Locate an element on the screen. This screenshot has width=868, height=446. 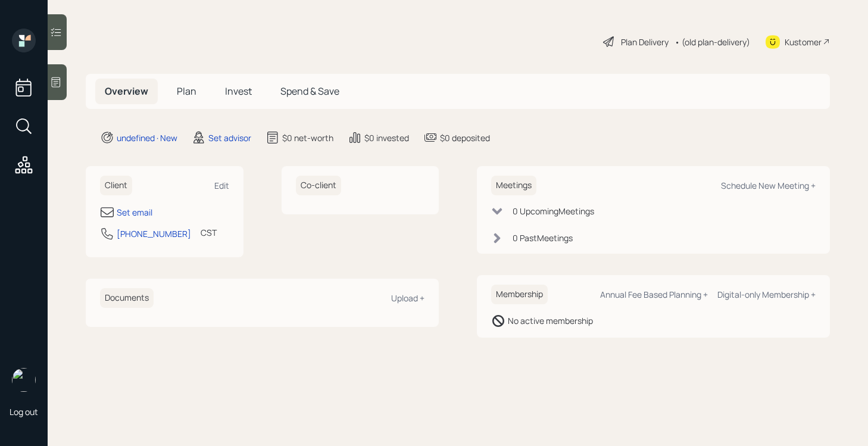
h6: Co-client is located at coordinates (318, 185).